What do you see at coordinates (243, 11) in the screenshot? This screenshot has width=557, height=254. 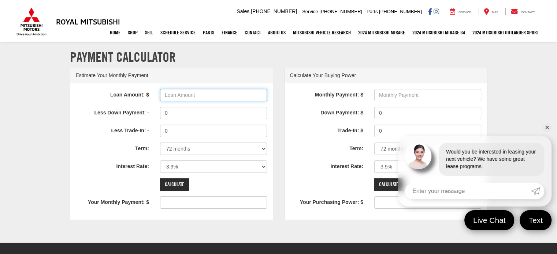 I see `span: Sales` at bounding box center [243, 11].